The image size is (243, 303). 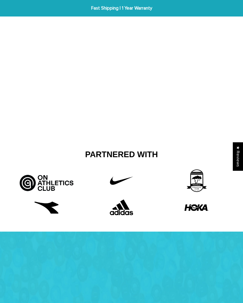 What do you see at coordinates (238, 156) in the screenshot?
I see `div: Click to open Judge.me floating reviews tab` at bounding box center [238, 156].